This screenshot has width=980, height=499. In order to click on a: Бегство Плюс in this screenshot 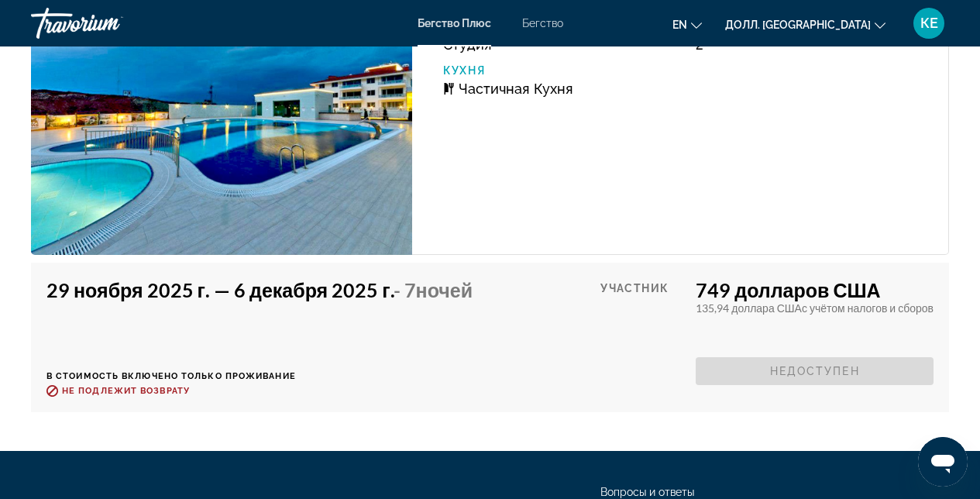, I will do `click(454, 23)`.